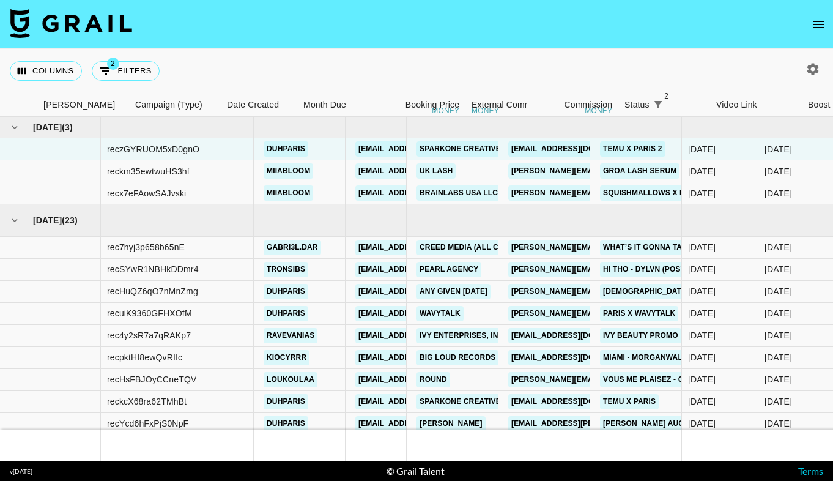 The width and height of the screenshot is (833, 481). What do you see at coordinates (153, 269) in the screenshot?
I see `div: recSYwR1NBHkDDmr4` at bounding box center [153, 269].